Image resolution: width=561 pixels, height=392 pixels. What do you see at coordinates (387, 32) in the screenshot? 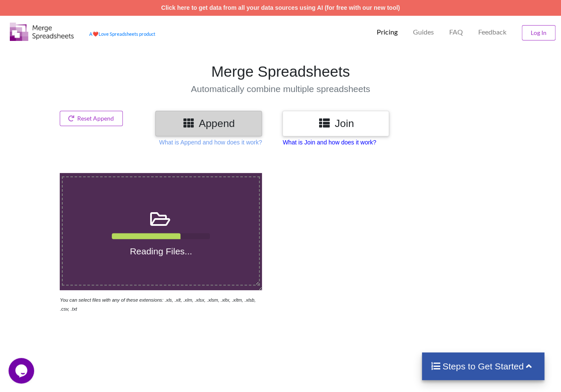
I see `p: Pricing` at bounding box center [387, 32].